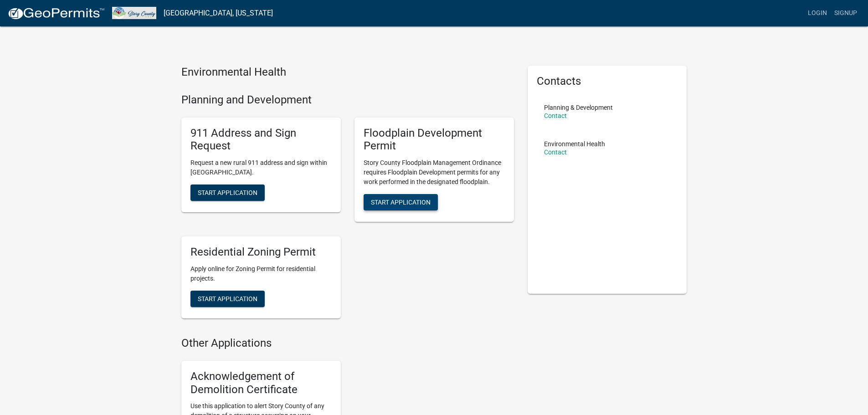  What do you see at coordinates (348, 343) in the screenshot?
I see `h4: Other Applications` at bounding box center [348, 343].